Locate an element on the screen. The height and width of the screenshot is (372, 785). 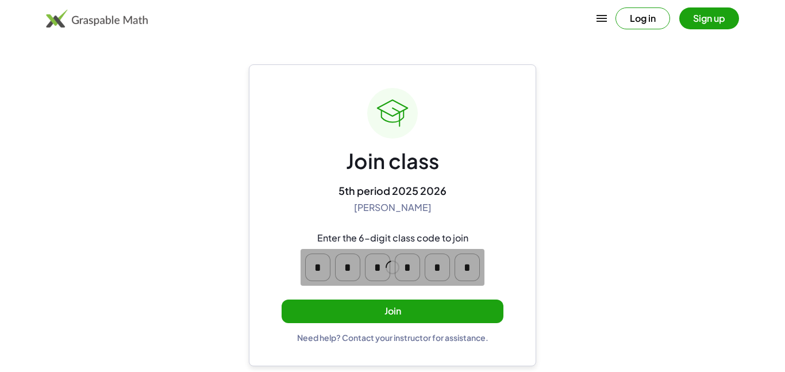
div: Need help? Contact your instructor for assistance. is located at coordinates (392, 337).